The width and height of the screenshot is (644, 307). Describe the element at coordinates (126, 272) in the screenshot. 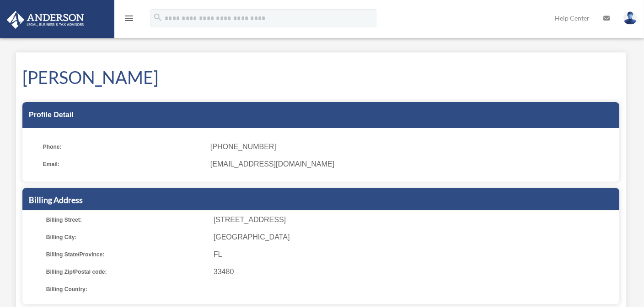

I see `span: Billing Zip/Postal code:` at that location.